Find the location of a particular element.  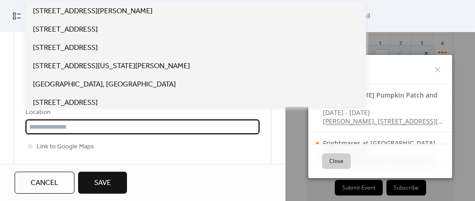

span: Save is located at coordinates (102, 183).